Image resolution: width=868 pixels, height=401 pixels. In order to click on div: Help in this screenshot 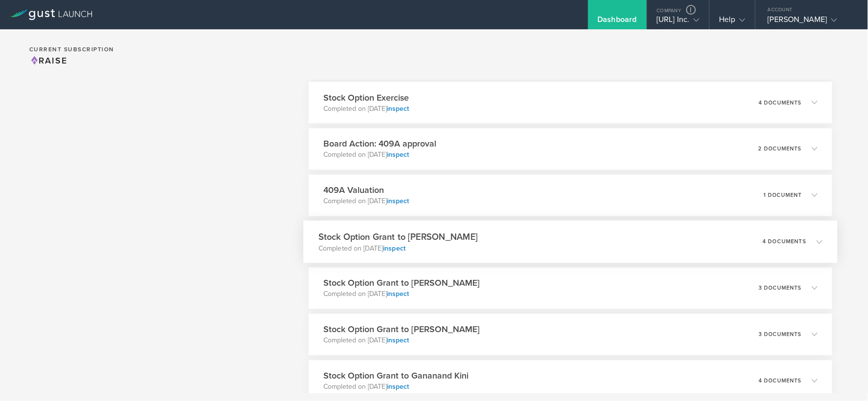, I will do `click(732, 22)`.